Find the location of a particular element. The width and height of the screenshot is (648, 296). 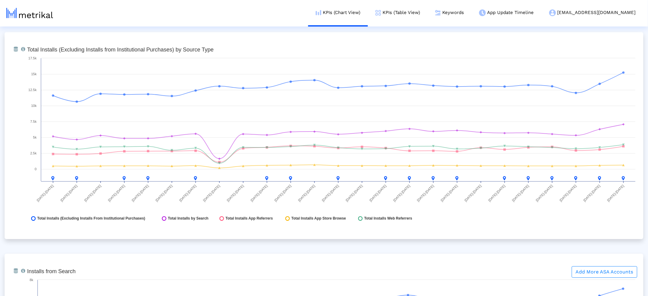

text: 5k is located at coordinates (35, 138).